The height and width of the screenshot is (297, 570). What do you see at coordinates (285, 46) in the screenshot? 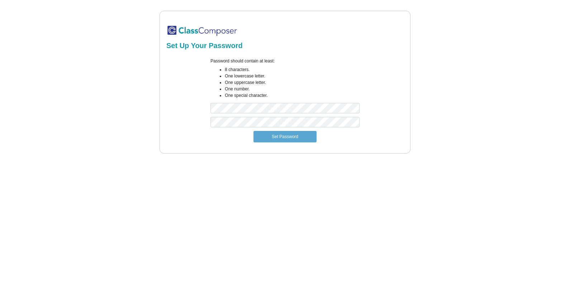
I see `h2: Set Up Your Password` at bounding box center [285, 46].